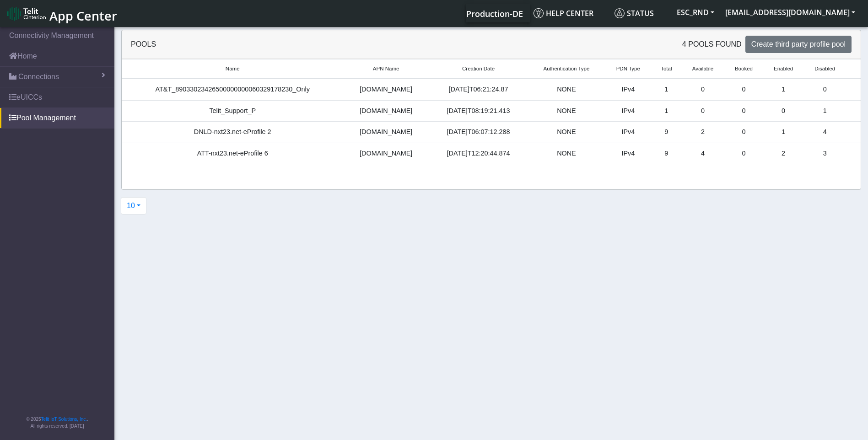 This screenshot has width=868, height=440. What do you see at coordinates (232, 69) in the screenshot?
I see `span: Name` at bounding box center [232, 69].